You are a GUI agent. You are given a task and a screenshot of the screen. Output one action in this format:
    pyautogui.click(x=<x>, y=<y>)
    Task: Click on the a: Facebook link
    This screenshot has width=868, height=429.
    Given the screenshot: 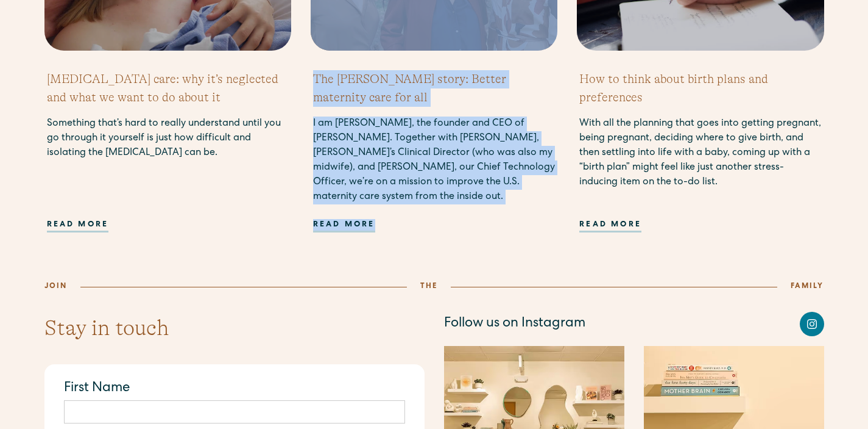 What is the action you would take?
    pyautogui.click(x=812, y=324)
    